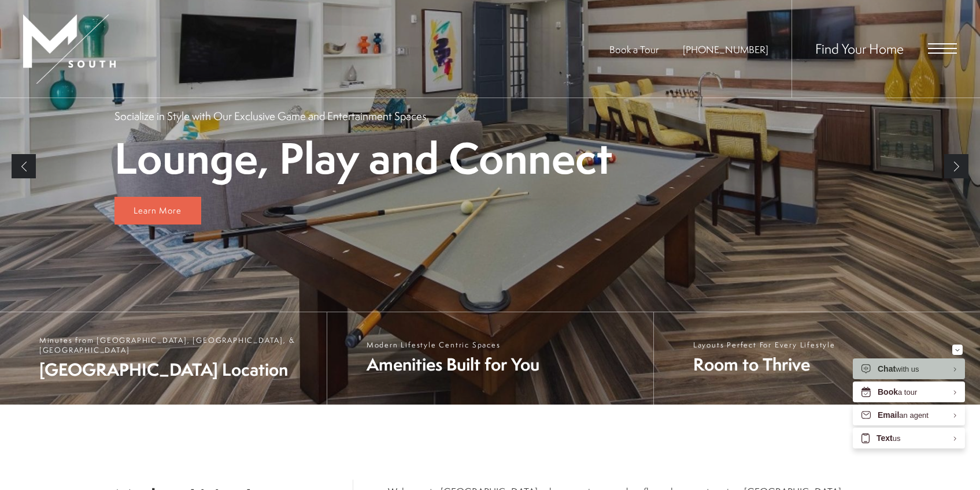 This screenshot has width=980, height=490. I want to click on button: Open Menu, so click(942, 49).